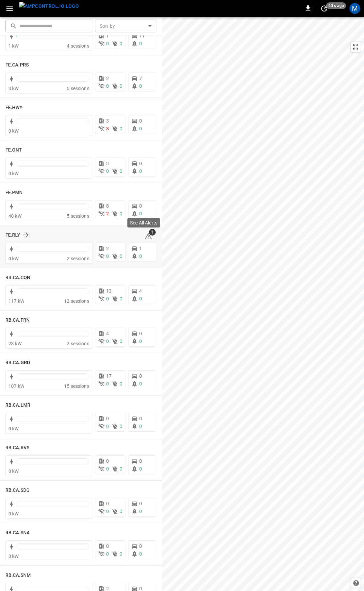 The image size is (364, 591). What do you see at coordinates (15, 344) in the screenshot?
I see `span: 23 kW` at bounding box center [15, 344].